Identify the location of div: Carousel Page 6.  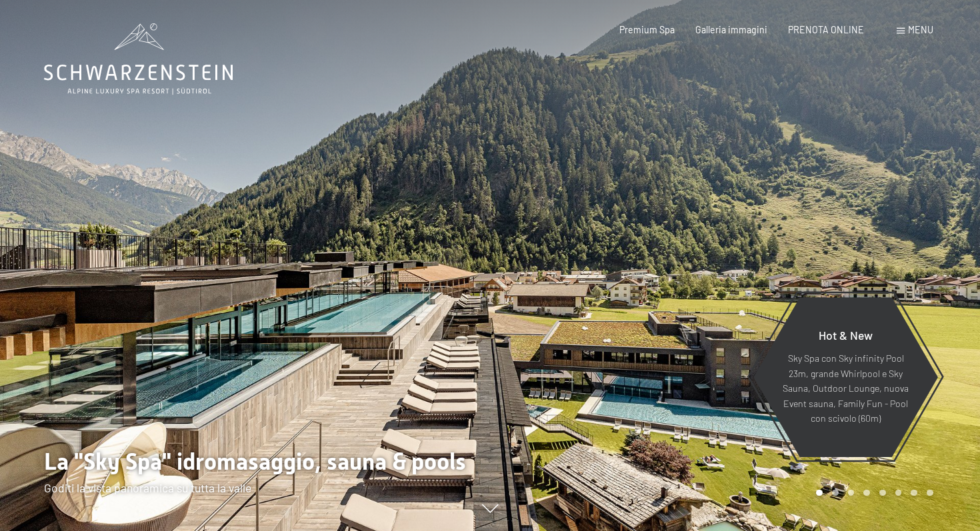
(898, 493).